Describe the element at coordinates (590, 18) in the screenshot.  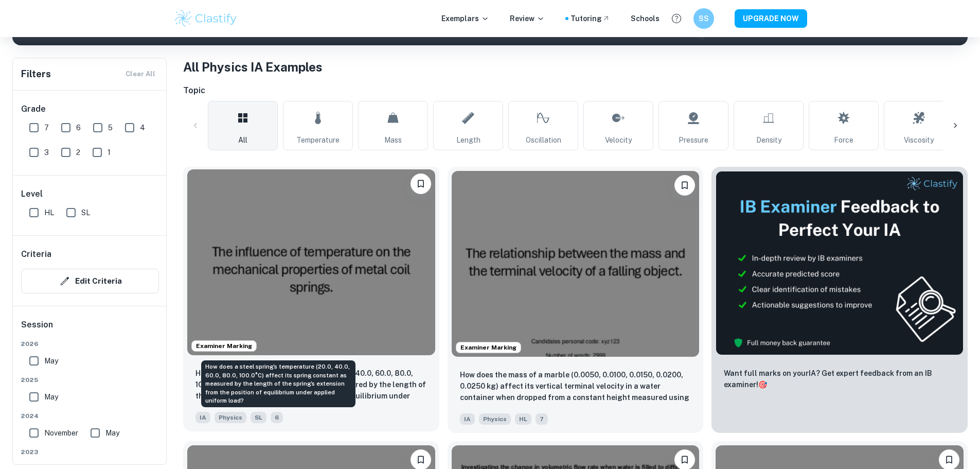
I see `a: Tutoring` at that location.